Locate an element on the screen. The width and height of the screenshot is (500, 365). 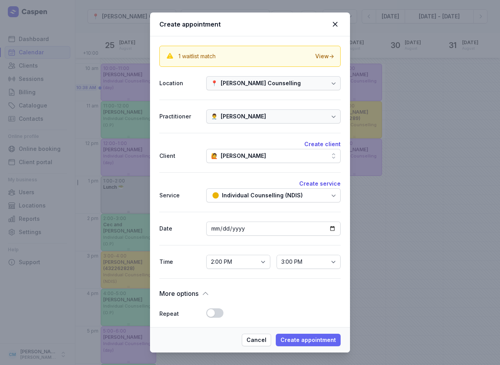
div: 1 waitlist match is located at coordinates (197, 56).